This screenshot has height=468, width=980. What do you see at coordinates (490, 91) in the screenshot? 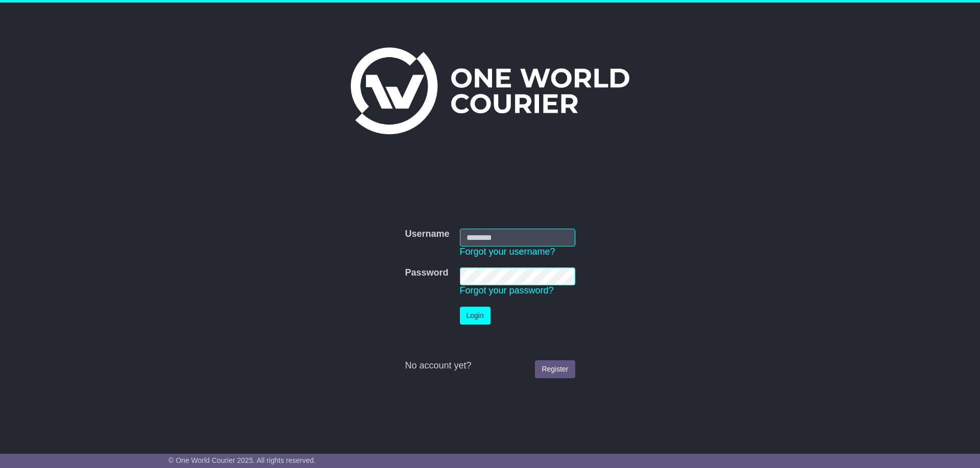
I see `img: One World` at bounding box center [490, 91].